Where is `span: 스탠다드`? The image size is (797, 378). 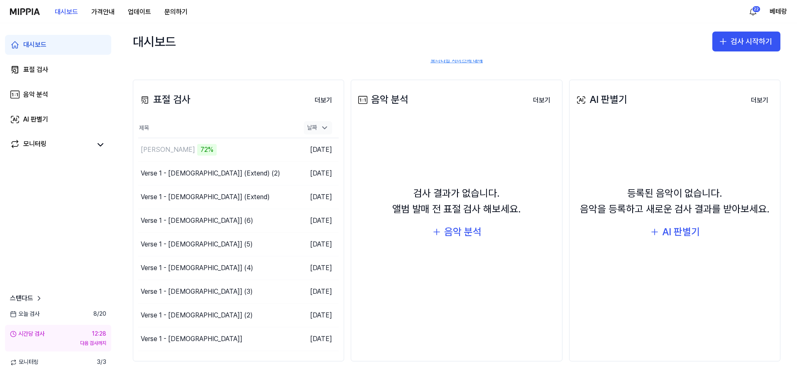
span: 스탠다드 is located at coordinates (22, 299).